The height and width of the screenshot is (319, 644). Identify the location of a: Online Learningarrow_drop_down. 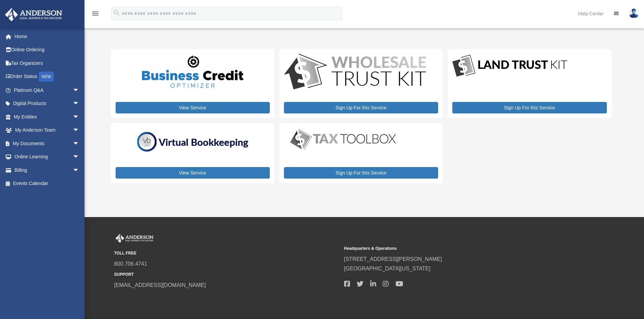
(47, 157).